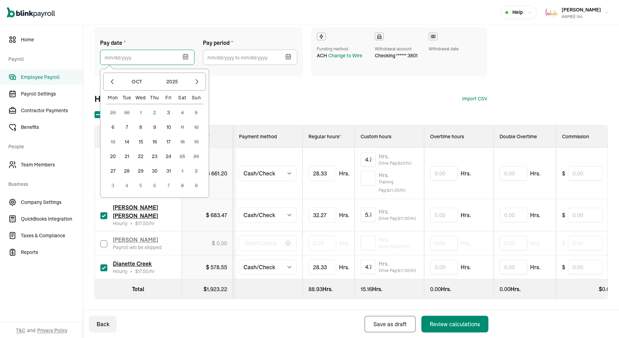 The image size is (619, 338). I want to click on button: 9, so click(155, 127).